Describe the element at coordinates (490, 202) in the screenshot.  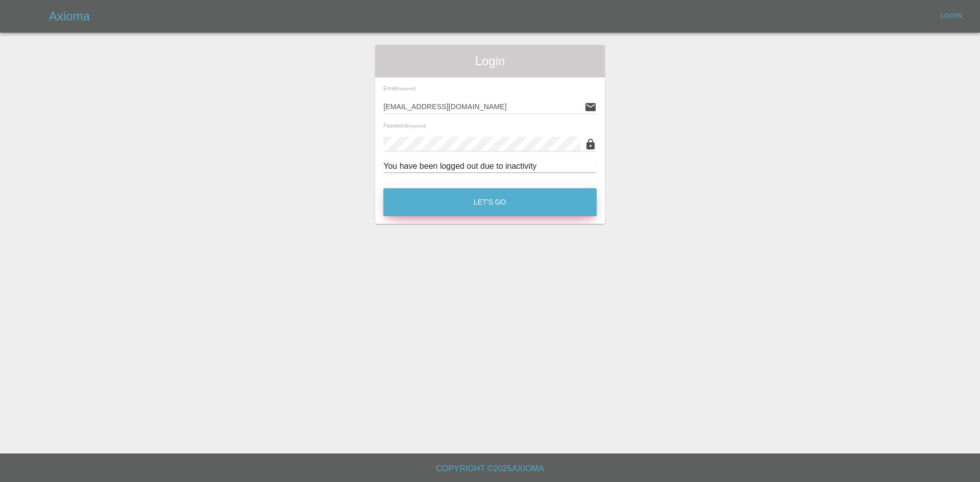
I see `button: Let's Go` at that location.